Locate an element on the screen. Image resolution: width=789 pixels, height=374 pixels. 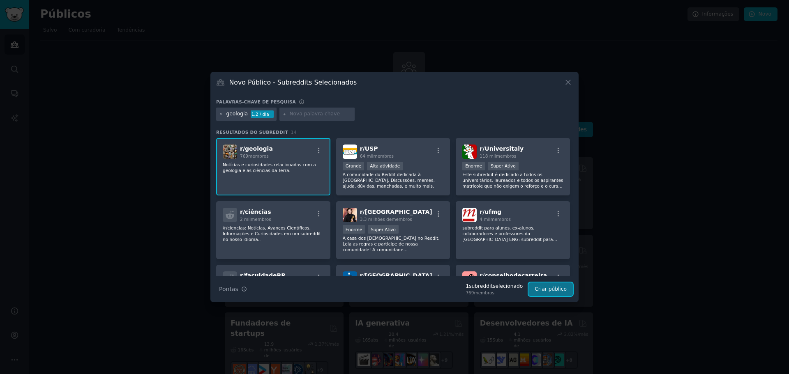
font: Alta atividade is located at coordinates (385, 166).